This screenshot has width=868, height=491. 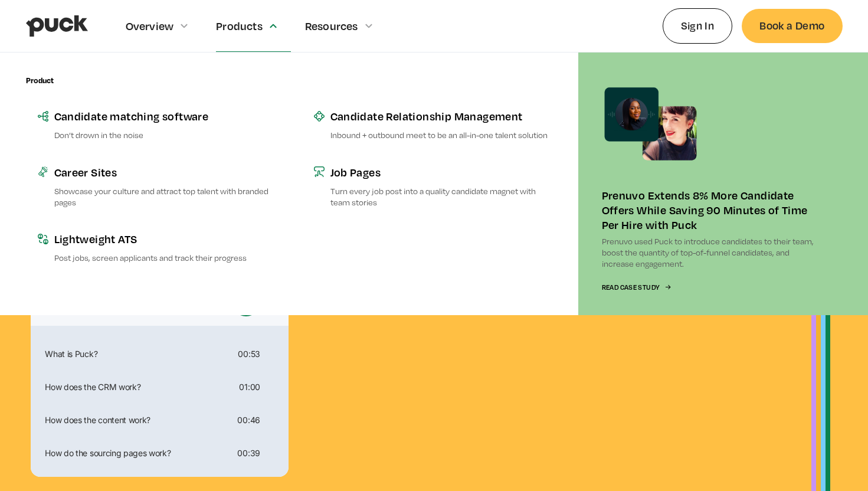 What do you see at coordinates (442, 196) in the screenshot?
I see `p: Turn every job post into a quality candidate magnet with team stories` at bounding box center [442, 196].